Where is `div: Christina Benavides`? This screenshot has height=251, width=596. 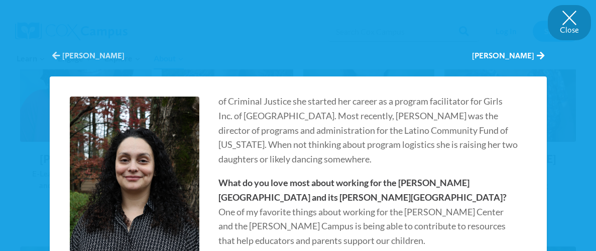
div: Christina Benavides is located at coordinates (298, 135).